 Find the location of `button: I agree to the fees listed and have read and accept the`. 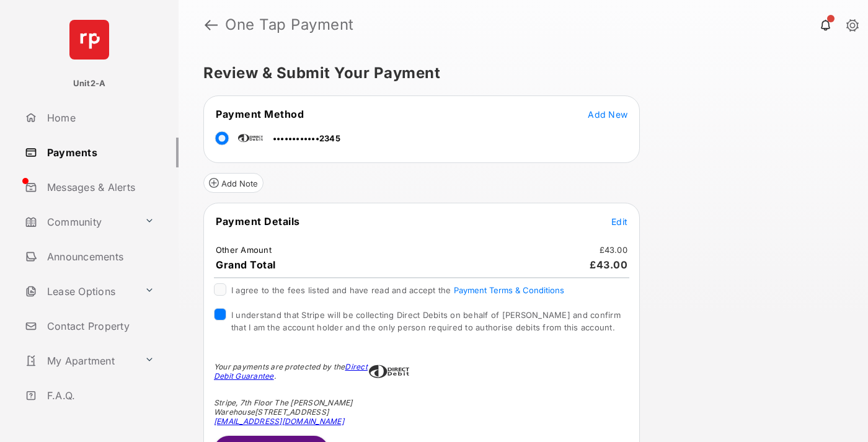

button: I agree to the fees listed and have read and accept the is located at coordinates (509, 290).